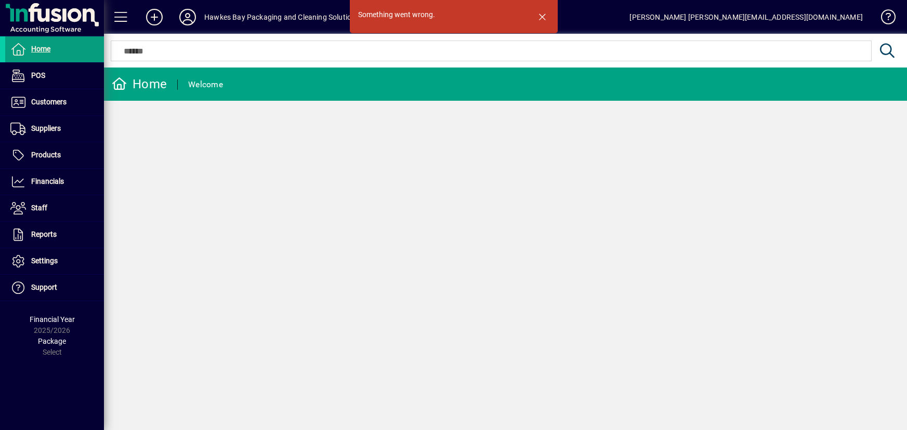 The height and width of the screenshot is (430, 907). I want to click on span: Home, so click(41, 49).